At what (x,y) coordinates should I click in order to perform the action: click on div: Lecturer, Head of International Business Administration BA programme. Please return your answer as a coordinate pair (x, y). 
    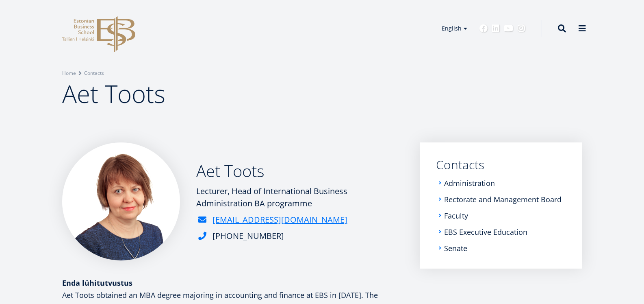
    Looking at the image, I should click on (300, 198).